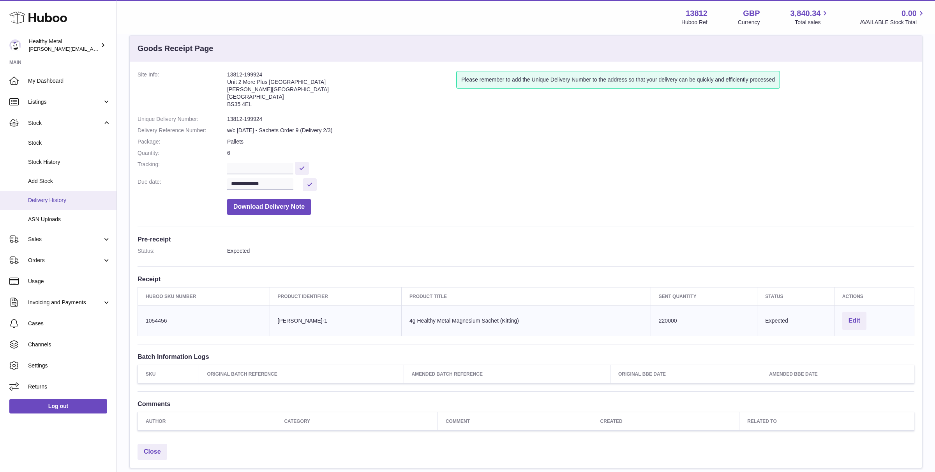  I want to click on div: Huboo Ref, so click(695, 22).